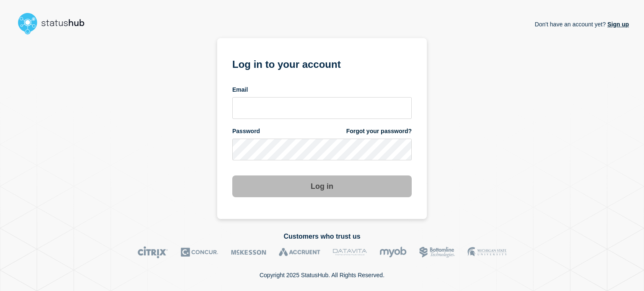  I want to click on span: Email, so click(240, 90).